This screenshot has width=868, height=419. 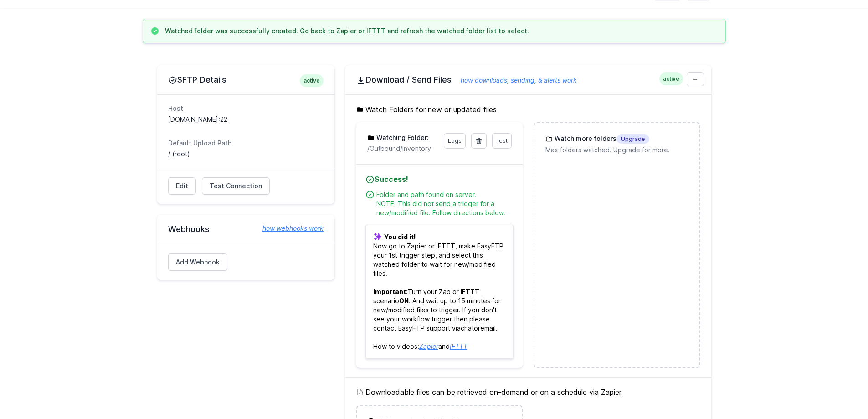 What do you see at coordinates (458, 346) in the screenshot?
I see `a: IFTTT` at bounding box center [458, 346].